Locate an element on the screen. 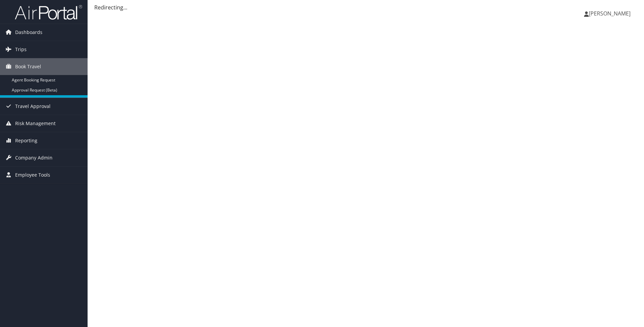 This screenshot has height=327, width=644. span: Reporting is located at coordinates (26, 141).